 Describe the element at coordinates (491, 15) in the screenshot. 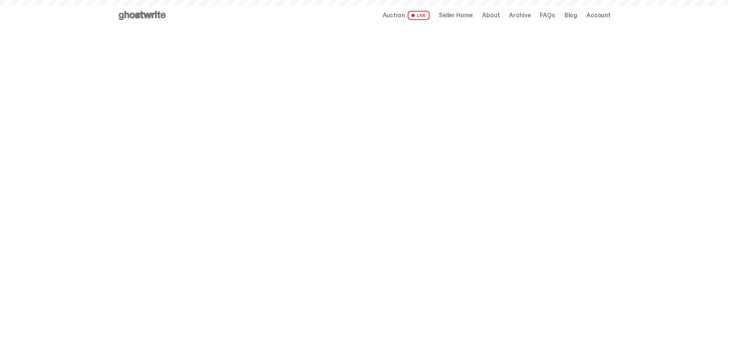

I see `span: About` at that location.